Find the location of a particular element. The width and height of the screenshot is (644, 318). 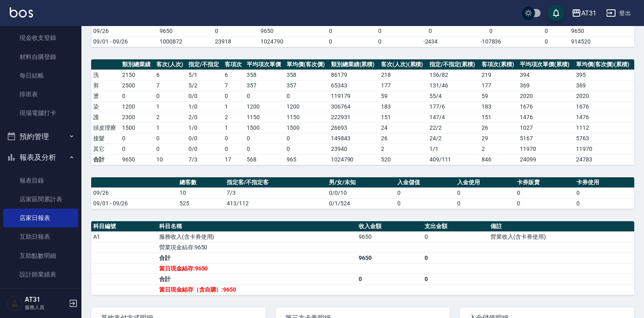

td: 119179 is located at coordinates (354, 96).